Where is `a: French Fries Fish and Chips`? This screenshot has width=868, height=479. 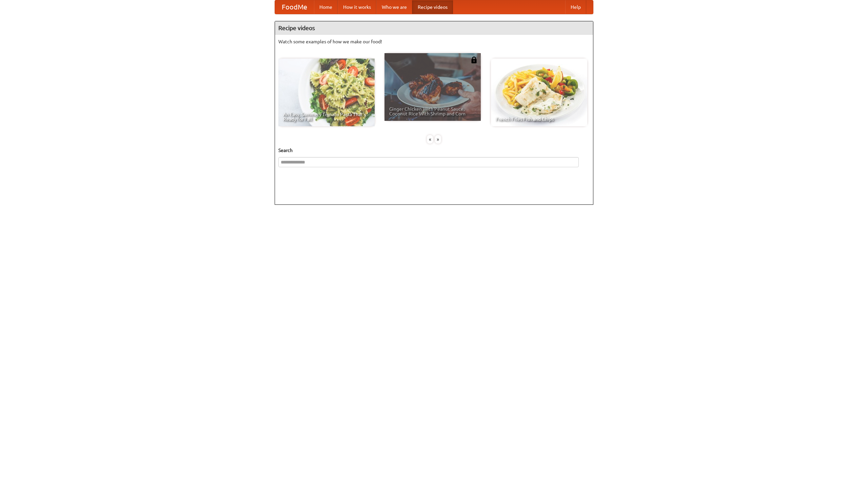 a: French Fries Fish and Chips is located at coordinates (539, 92).